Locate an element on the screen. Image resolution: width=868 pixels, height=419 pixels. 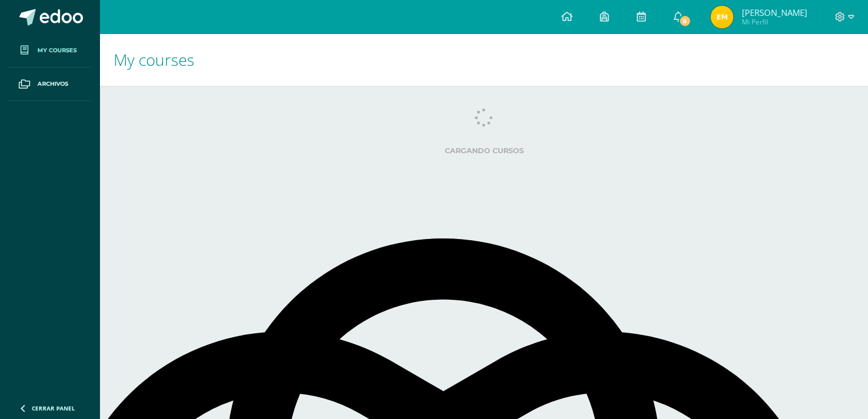
span: Archivos is located at coordinates (53, 84).